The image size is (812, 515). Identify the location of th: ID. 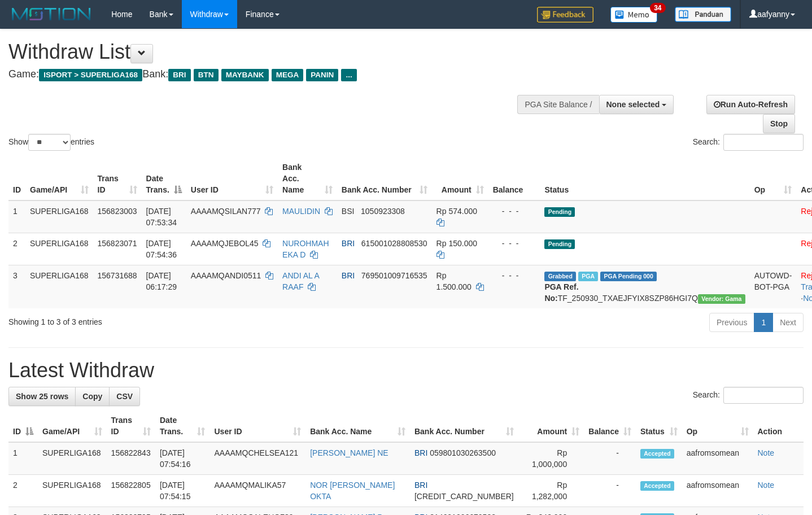
(17, 179).